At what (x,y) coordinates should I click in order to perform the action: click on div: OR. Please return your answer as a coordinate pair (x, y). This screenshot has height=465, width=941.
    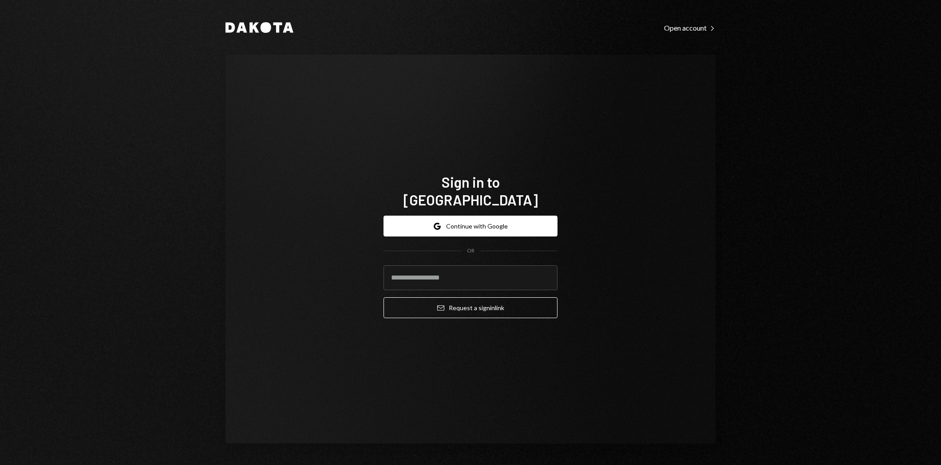
    Looking at the image, I should click on (471, 251).